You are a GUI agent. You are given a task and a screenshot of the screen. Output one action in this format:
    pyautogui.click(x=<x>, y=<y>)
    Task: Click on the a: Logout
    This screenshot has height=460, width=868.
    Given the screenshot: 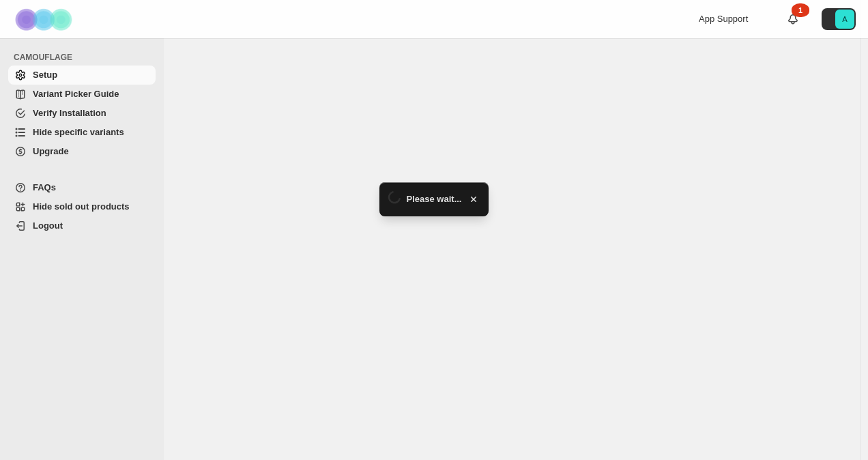 What is the action you would take?
    pyautogui.click(x=82, y=226)
    